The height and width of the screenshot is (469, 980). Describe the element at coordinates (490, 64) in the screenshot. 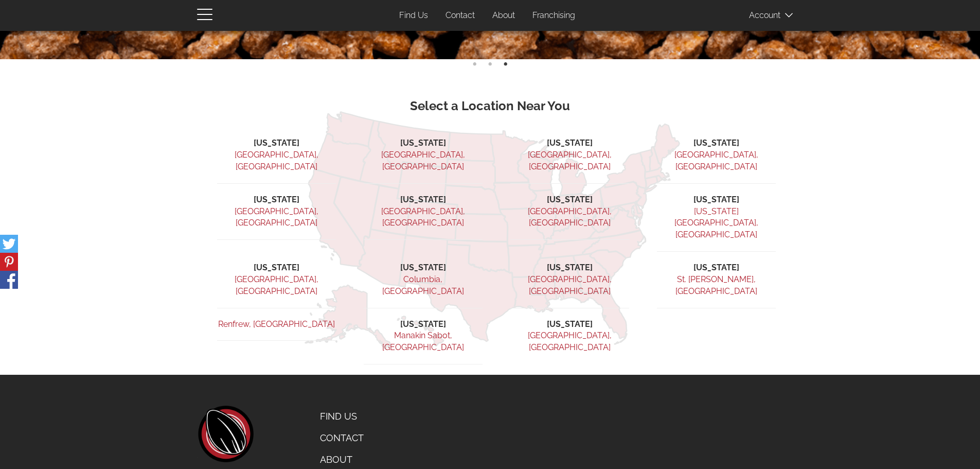

I see `button: 2 of 3` at that location.